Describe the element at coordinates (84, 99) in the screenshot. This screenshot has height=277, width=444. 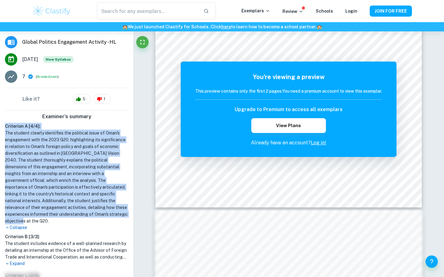
I see `span: 5` at that location.